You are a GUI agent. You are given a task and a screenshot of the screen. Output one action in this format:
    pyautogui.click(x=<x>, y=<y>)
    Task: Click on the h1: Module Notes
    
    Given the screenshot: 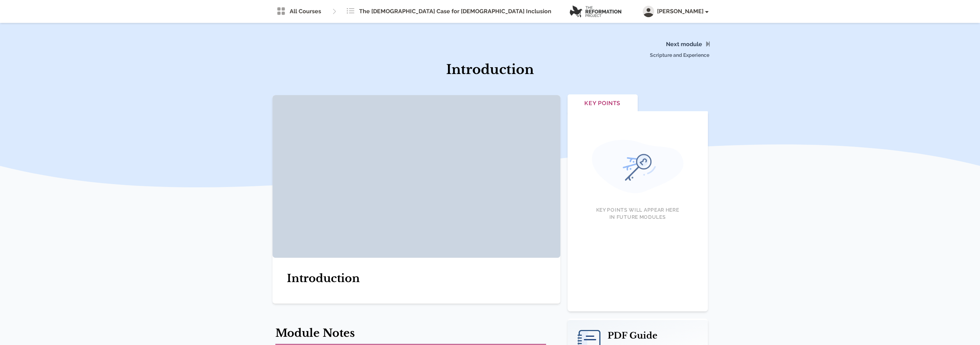 What is the action you would take?
    pyautogui.click(x=410, y=334)
    